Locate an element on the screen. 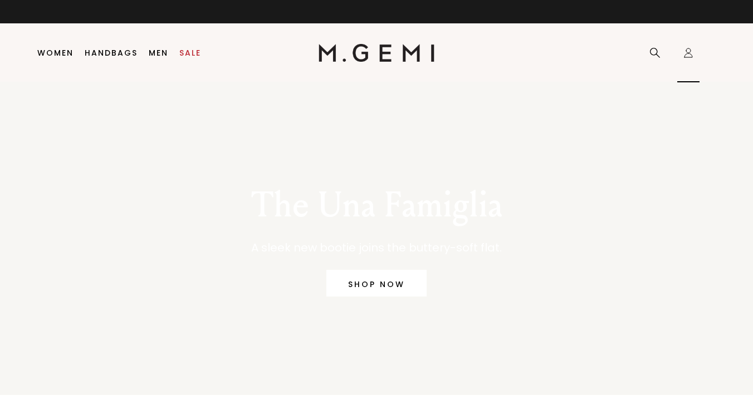 The image size is (753, 405). a: Handbags is located at coordinates (111, 53).